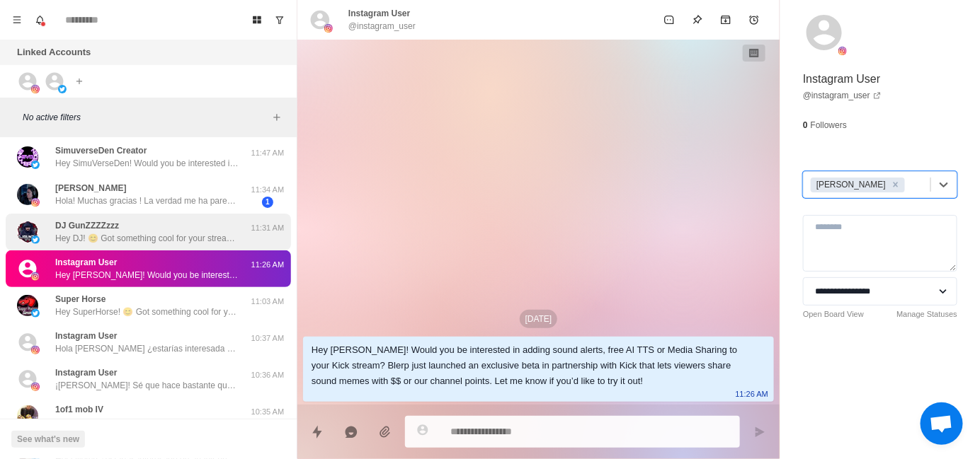 The width and height of the screenshot is (980, 459). What do you see at coordinates (351, 432) in the screenshot?
I see `button: Reply with AI` at bounding box center [351, 432].